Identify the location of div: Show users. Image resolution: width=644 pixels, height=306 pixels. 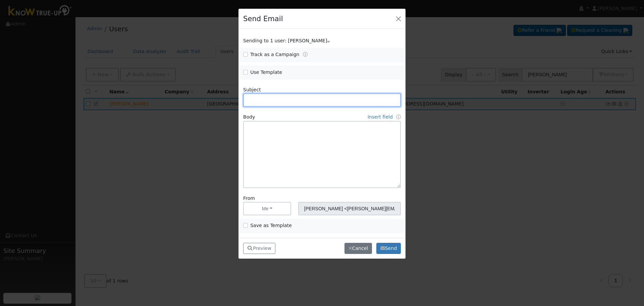
(322, 41).